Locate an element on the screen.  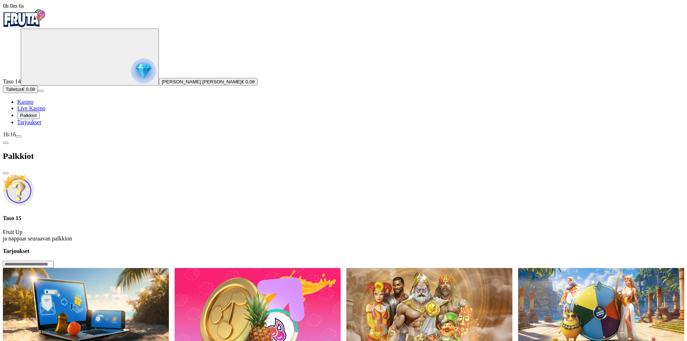
h4: Taso 15 is located at coordinates (344, 218).